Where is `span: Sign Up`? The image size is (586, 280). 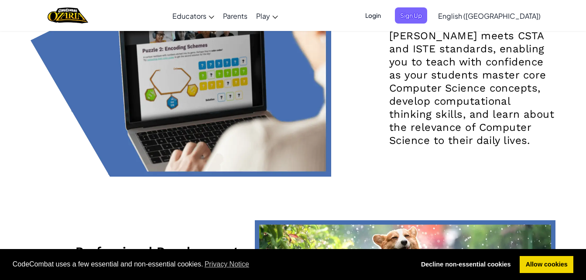
span: Sign Up is located at coordinates (411, 15).